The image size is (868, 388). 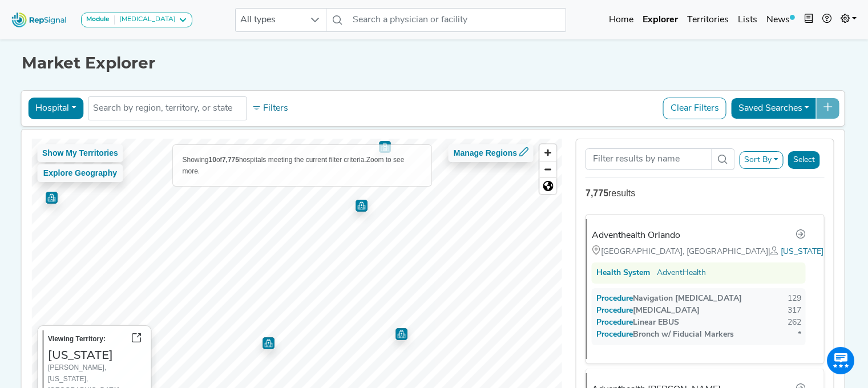 I want to click on button: Intel Book, so click(x=808, y=20).